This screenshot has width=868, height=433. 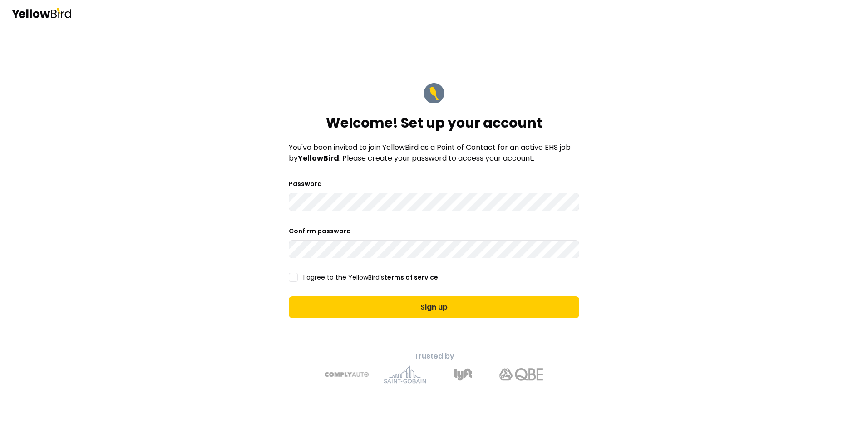 I want to click on h1: Welcome! Set up your account, so click(x=434, y=123).